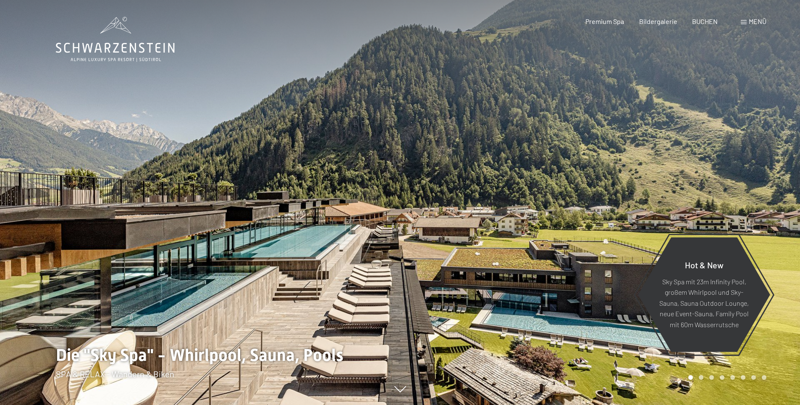  Describe the element at coordinates (705, 264) in the screenshot. I see `span: Hot & New` at that location.